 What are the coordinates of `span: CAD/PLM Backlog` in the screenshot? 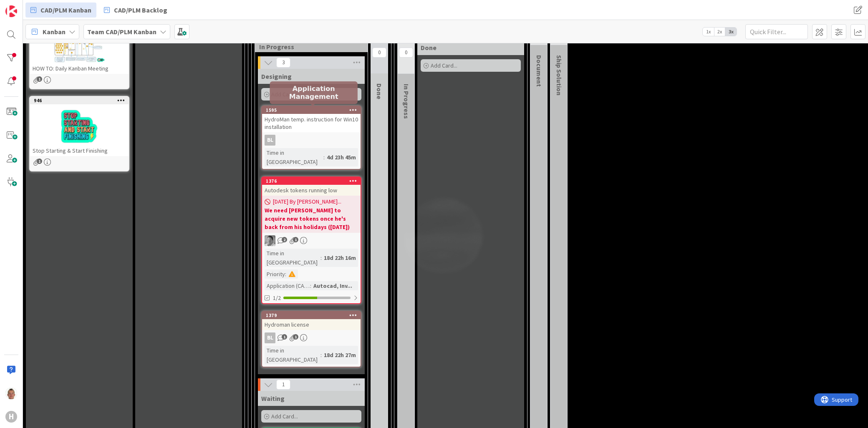 It's located at (141, 10).